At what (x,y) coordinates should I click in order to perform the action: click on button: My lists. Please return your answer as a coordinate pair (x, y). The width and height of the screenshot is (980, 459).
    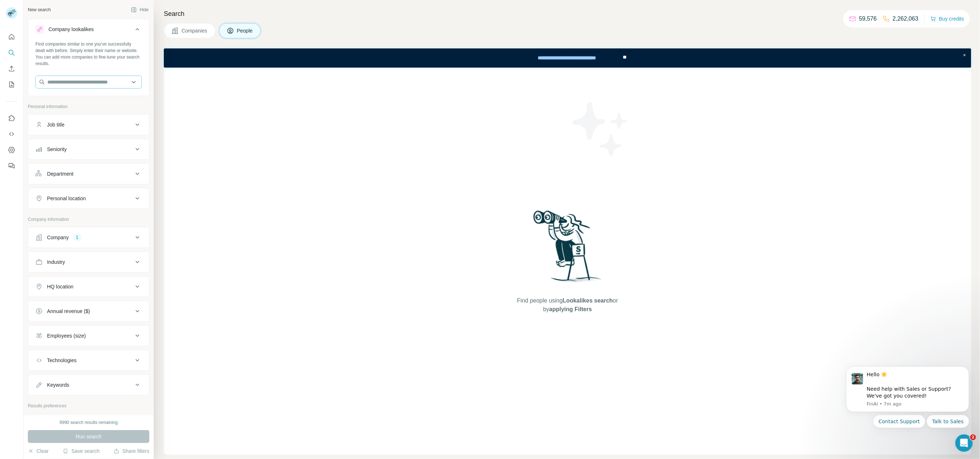
    Looking at the image, I should click on (11, 84).